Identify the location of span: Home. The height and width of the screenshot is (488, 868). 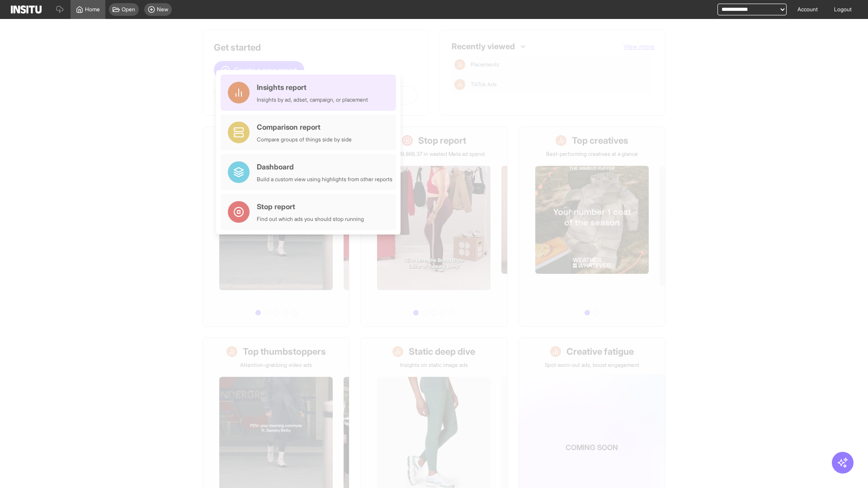
(92, 10).